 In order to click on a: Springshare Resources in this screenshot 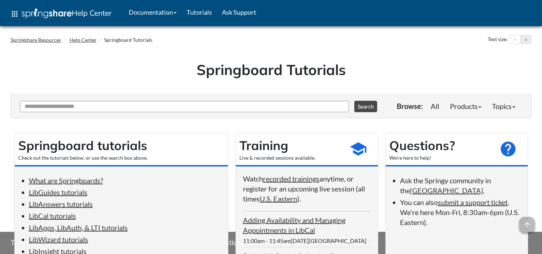, I will do `click(36, 40)`.